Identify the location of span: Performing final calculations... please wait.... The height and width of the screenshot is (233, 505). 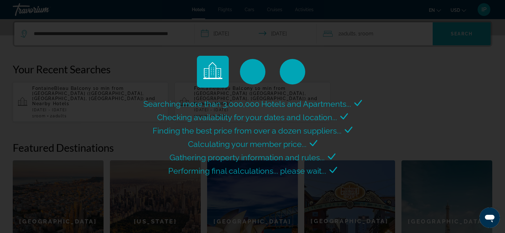
(247, 171).